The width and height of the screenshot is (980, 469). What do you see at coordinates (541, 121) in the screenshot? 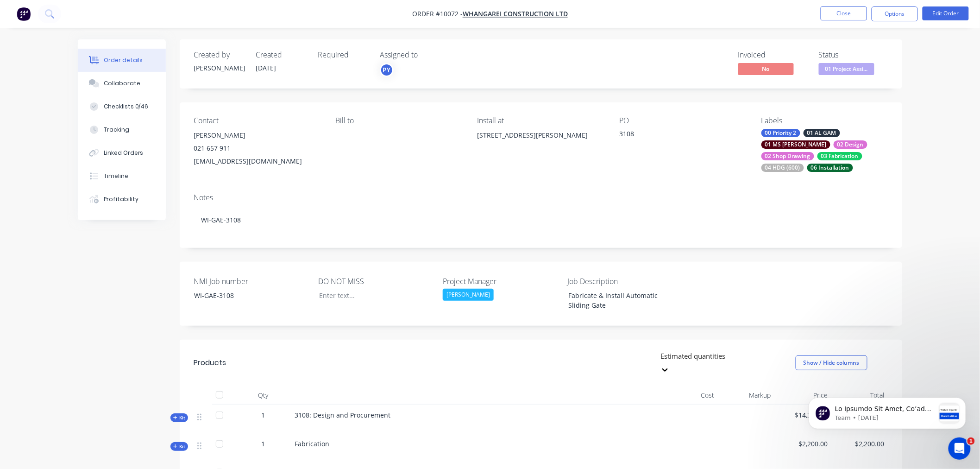
I see `div: Install at` at bounding box center [541, 121].